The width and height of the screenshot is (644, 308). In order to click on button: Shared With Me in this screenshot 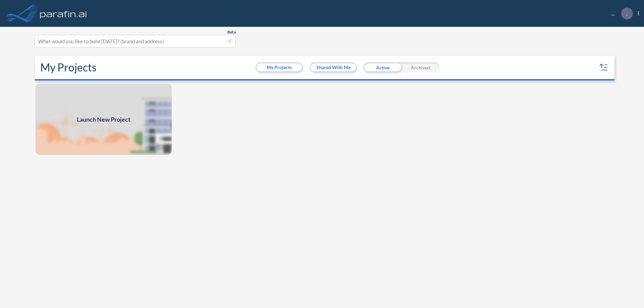, I will do `click(333, 68)`.